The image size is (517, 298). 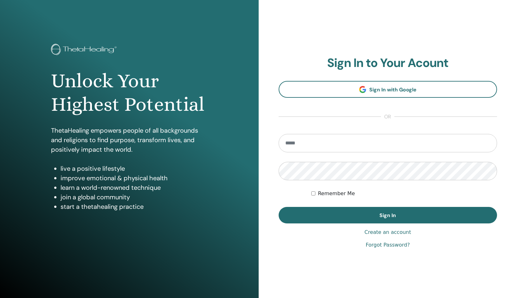 I want to click on li: live a positive lifestyle, so click(x=134, y=168).